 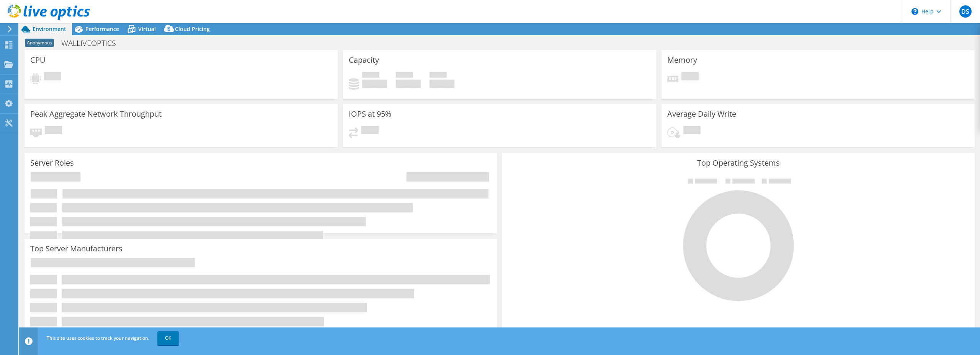 What do you see at coordinates (50, 29) in the screenshot?
I see `span: Environment` at bounding box center [50, 29].